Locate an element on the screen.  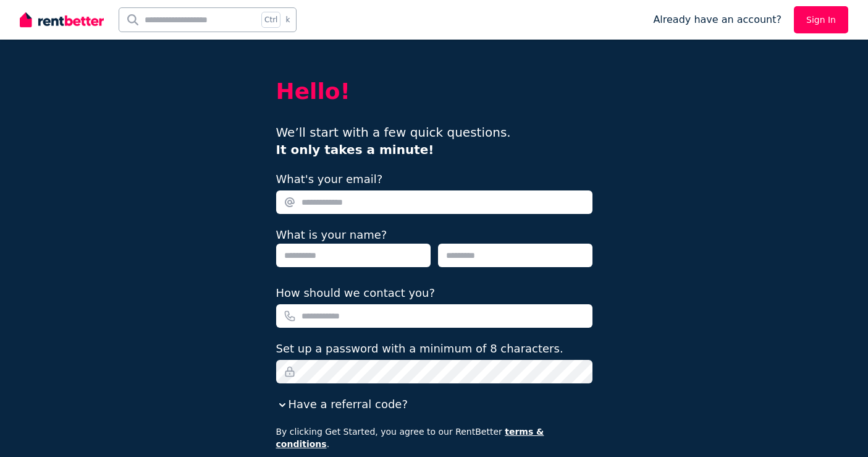
span: We’ll start with a few quick questions. is located at coordinates (394, 141).